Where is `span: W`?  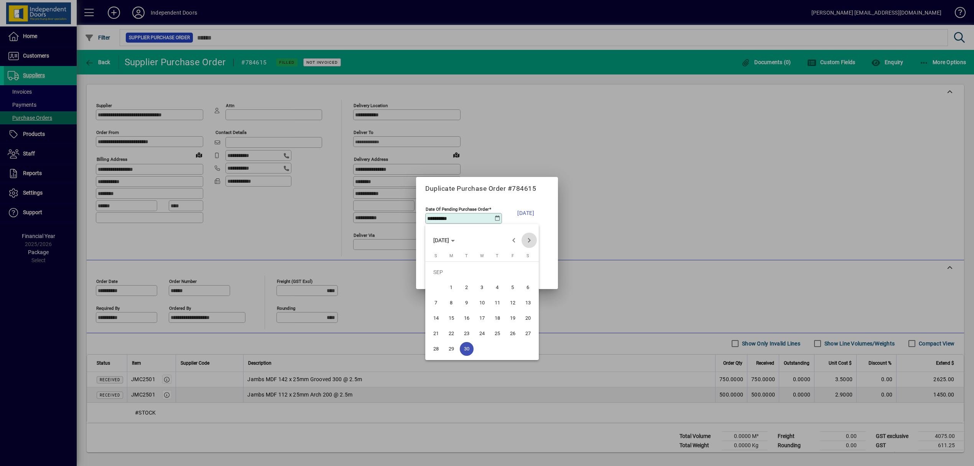
span: W is located at coordinates (482, 255).